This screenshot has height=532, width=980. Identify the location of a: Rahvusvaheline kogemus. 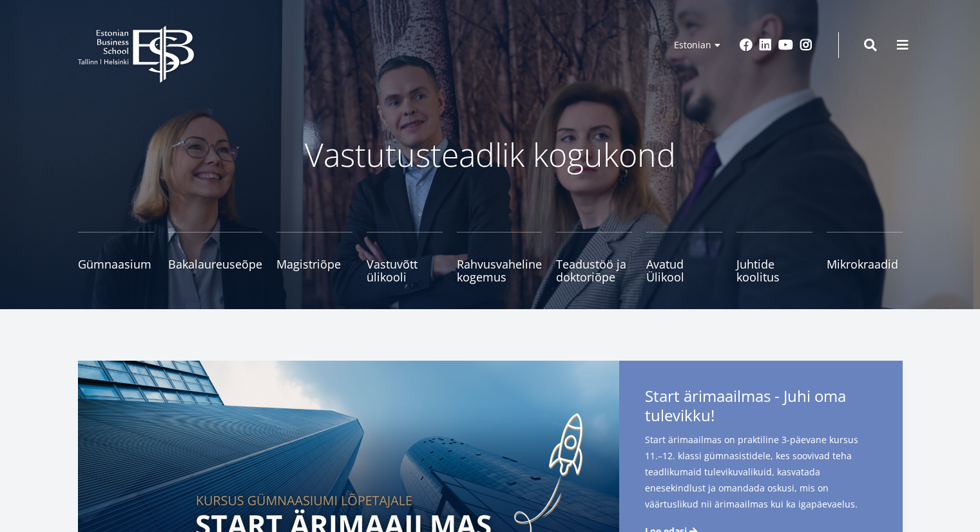
(499, 258).